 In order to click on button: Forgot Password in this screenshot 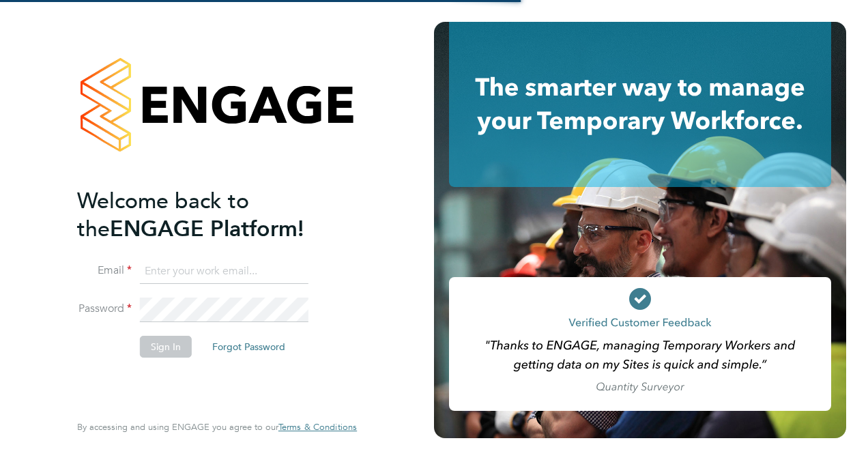, I will do `click(249, 346)`.